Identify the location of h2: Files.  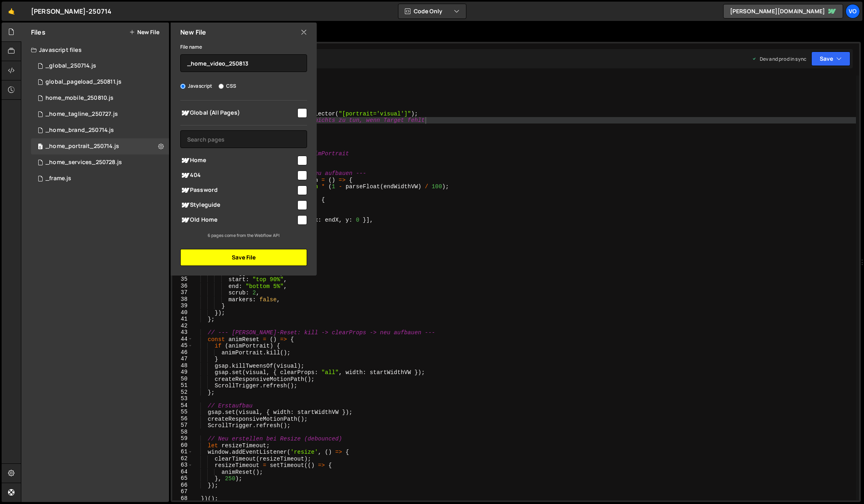
(38, 32).